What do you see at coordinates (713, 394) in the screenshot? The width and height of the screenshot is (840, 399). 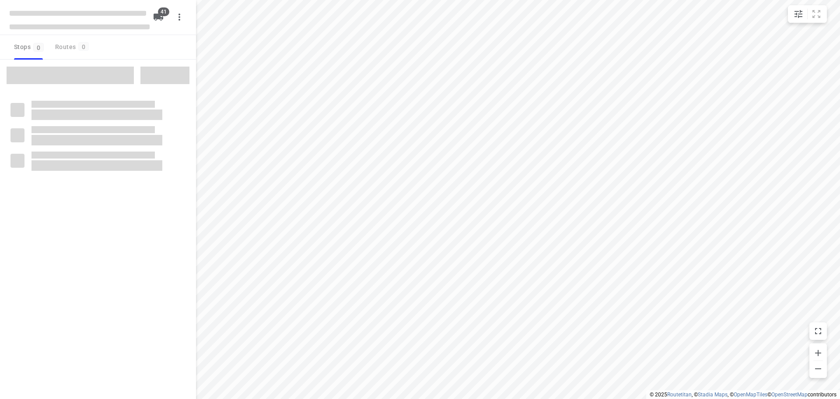 I see `a: Stadia Maps` at bounding box center [713, 394].